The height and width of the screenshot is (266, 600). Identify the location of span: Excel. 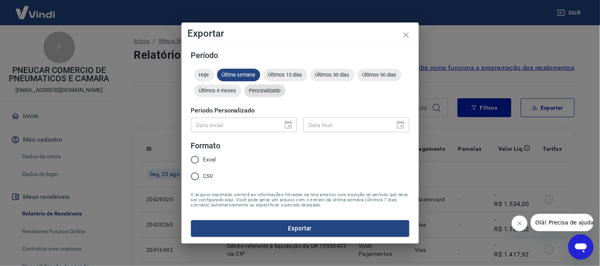
(210, 160).